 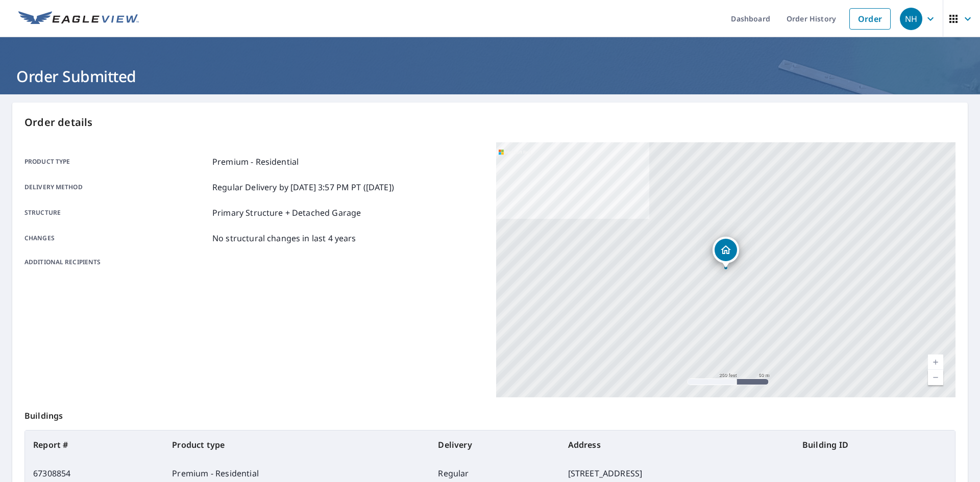 What do you see at coordinates (677, 445) in the screenshot?
I see `th: Address` at bounding box center [677, 445].